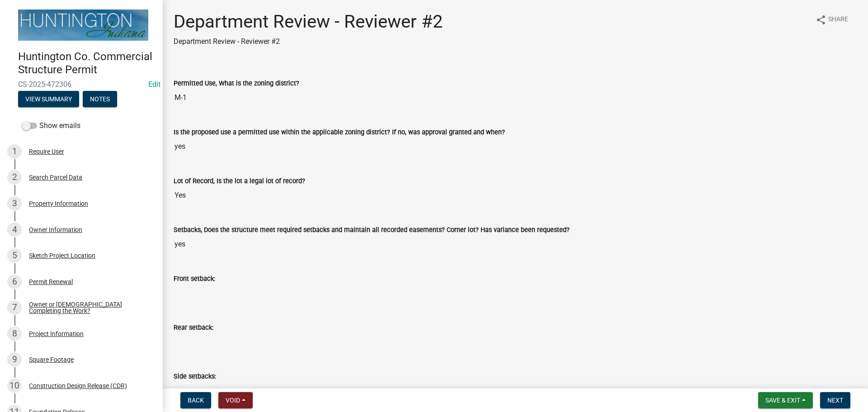  What do you see at coordinates (49, 99) in the screenshot?
I see `wm-modal-confirm: Summary` at bounding box center [49, 99].